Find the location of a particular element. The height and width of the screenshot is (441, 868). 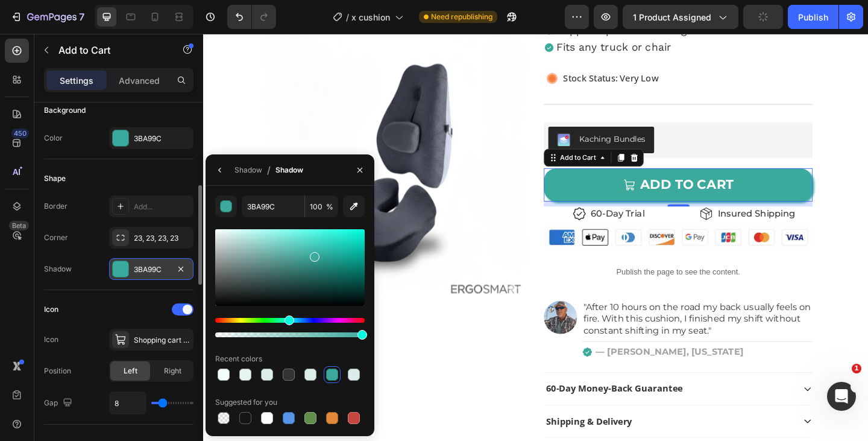

p: 60-Day Money-Back Guarantee is located at coordinates (448, 386).